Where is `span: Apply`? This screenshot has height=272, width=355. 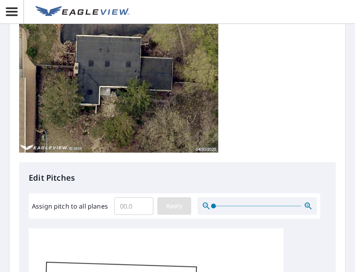
span: Apply is located at coordinates (174, 206).